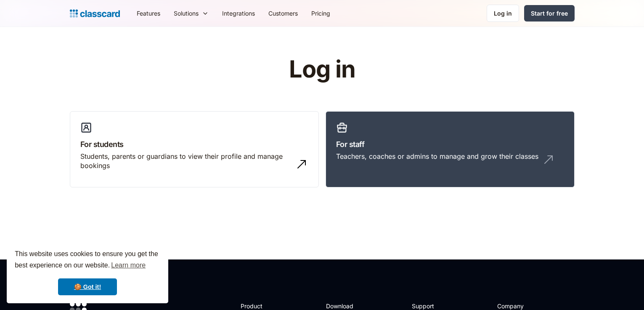 The width and height of the screenshot is (644, 310). I want to click on a: learn more about cookies, so click(129, 265).